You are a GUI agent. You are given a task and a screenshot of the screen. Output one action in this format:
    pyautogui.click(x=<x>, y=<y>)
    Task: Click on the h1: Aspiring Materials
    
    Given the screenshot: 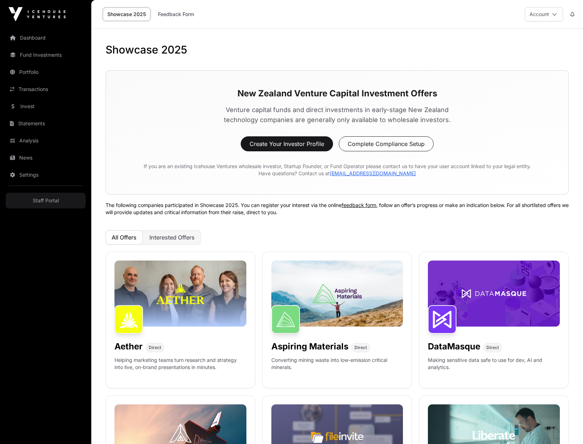 What is the action you would take?
    pyautogui.click(x=310, y=346)
    